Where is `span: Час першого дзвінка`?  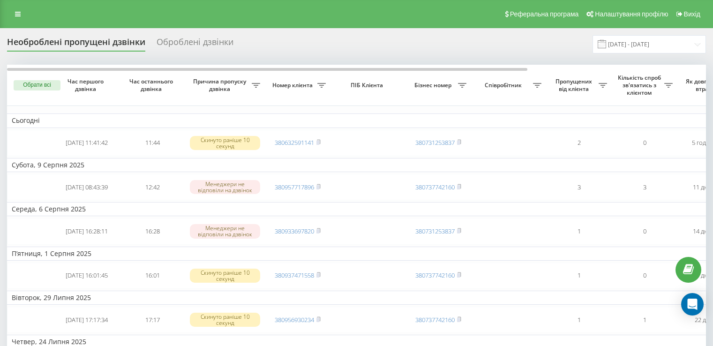
span: Час першого дзвінка is located at coordinates (87, 85).